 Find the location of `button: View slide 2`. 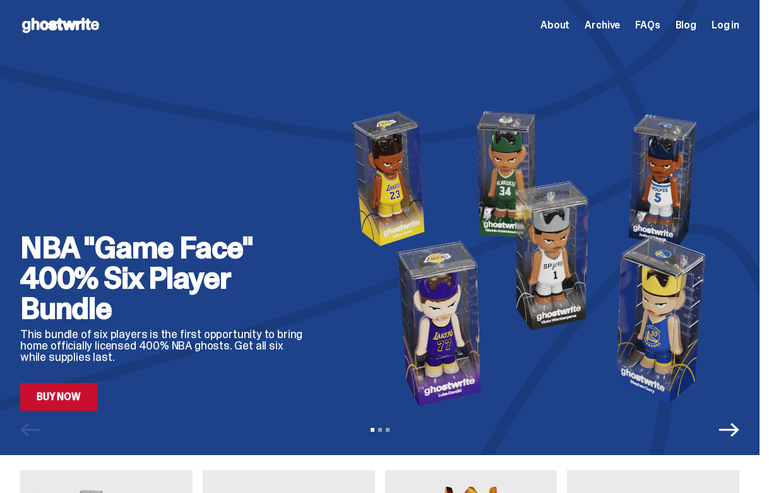

button: View slide 2 is located at coordinates (380, 429).